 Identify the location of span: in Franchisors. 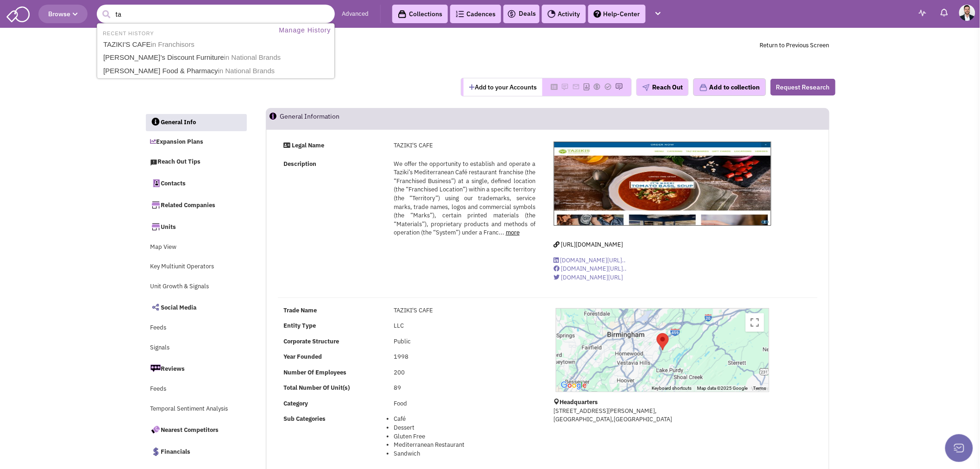
(173, 44).